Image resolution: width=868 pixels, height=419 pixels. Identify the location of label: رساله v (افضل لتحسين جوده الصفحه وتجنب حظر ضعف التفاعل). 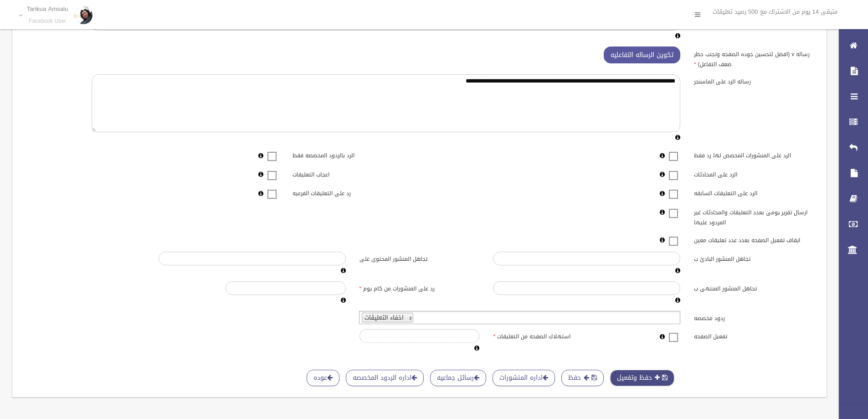
(754, 58).